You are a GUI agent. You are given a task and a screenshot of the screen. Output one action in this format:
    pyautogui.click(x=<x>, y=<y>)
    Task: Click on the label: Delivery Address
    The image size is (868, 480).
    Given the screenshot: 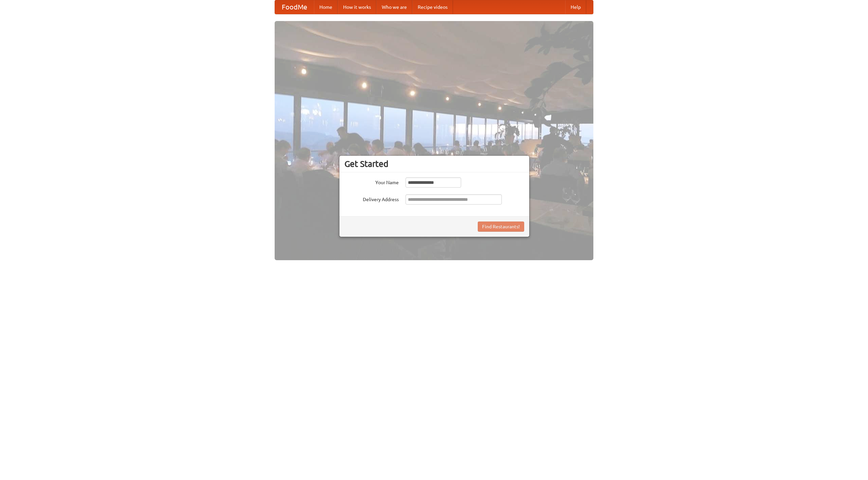 What is the action you would take?
    pyautogui.click(x=372, y=199)
    